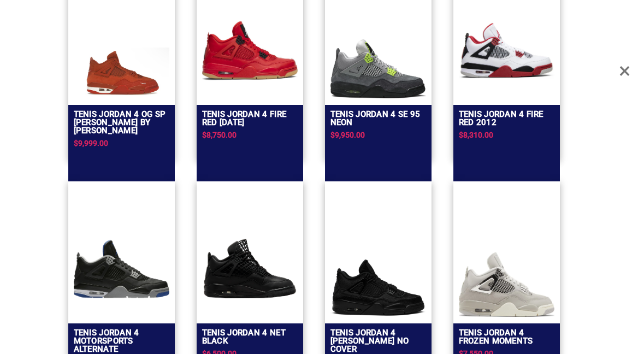  I want to click on h2: TENIS JORDAN 4 NET BLACK, so click(250, 337).